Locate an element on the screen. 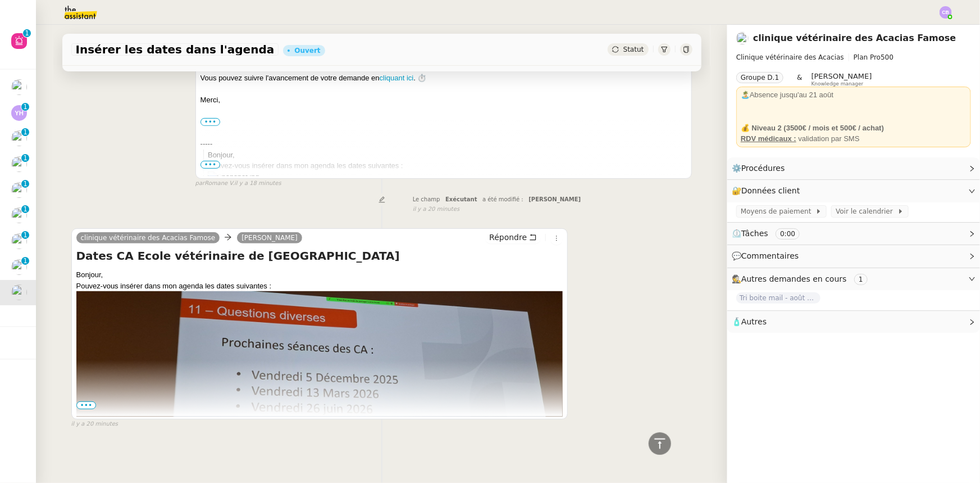 The image size is (980, 483). div: Vous pouvez suivre l'avancement de votre demande en . ⏱️ is located at coordinates (443, 78).